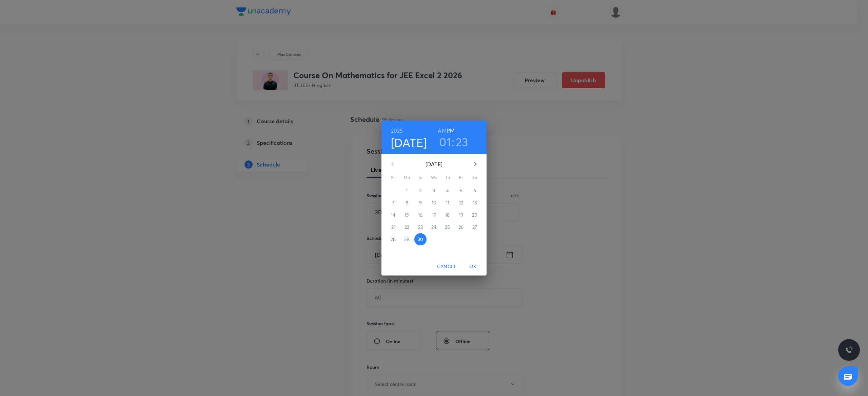 Image resolution: width=868 pixels, height=396 pixels. What do you see at coordinates (397, 130) in the screenshot?
I see `button: 2025` at bounding box center [397, 130].